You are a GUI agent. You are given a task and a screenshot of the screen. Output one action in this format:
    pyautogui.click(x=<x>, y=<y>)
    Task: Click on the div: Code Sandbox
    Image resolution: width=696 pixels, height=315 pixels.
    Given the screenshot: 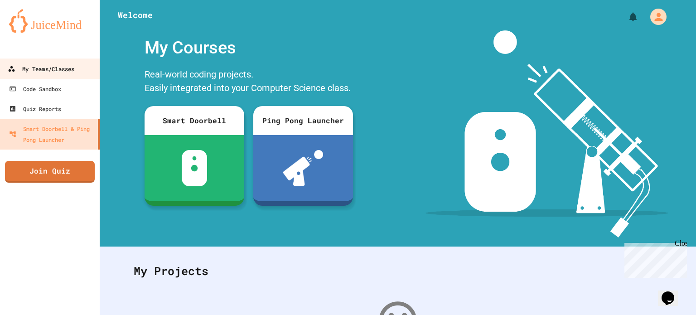 What is the action you would take?
    pyautogui.click(x=35, y=89)
    